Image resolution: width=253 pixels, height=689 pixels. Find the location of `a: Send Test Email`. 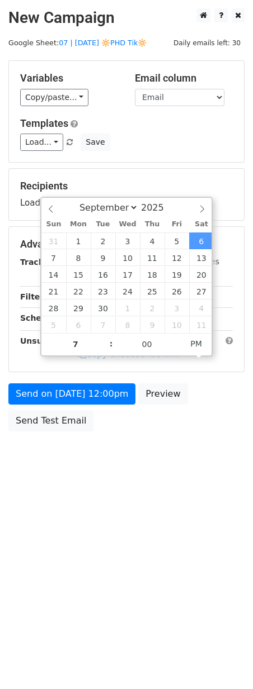

a: Send Test Email is located at coordinates (51, 421).